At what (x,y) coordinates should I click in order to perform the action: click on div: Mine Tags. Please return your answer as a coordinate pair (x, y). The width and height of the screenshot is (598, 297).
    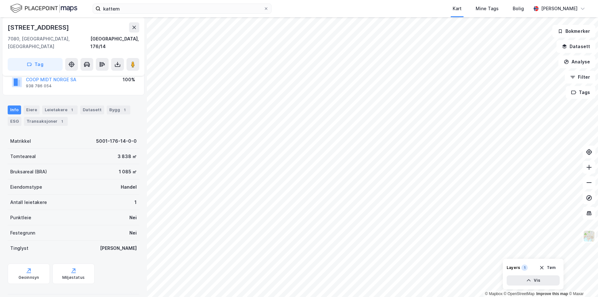
    Looking at the image, I should click on (487, 9).